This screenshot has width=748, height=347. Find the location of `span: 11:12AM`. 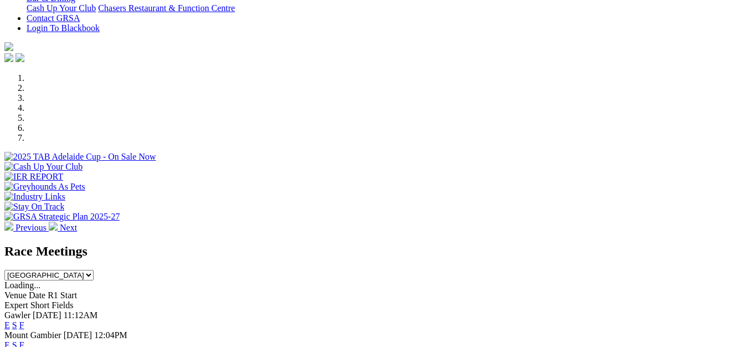

span: 11:12AM is located at coordinates (81, 314).